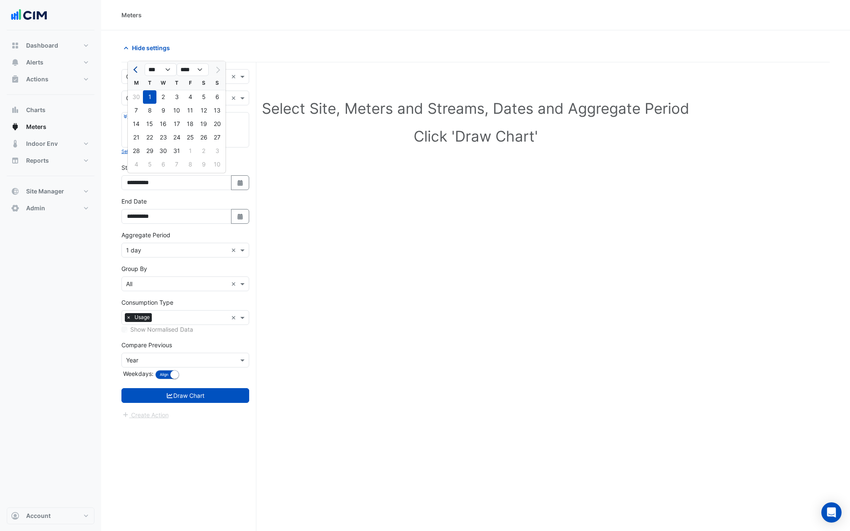 This screenshot has width=850, height=531. I want to click on div: Thursday, July 31, 2025, so click(177, 151).